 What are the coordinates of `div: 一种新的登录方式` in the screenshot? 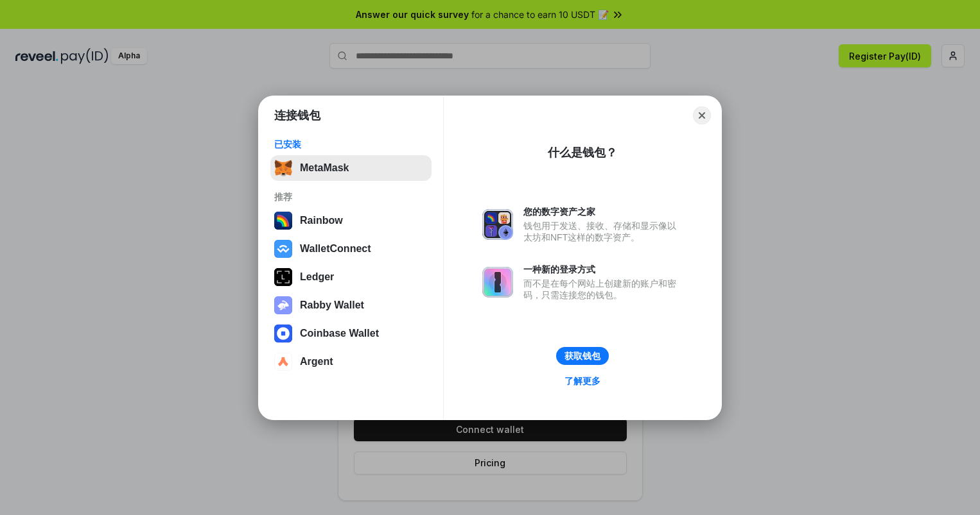 It's located at (603, 269).